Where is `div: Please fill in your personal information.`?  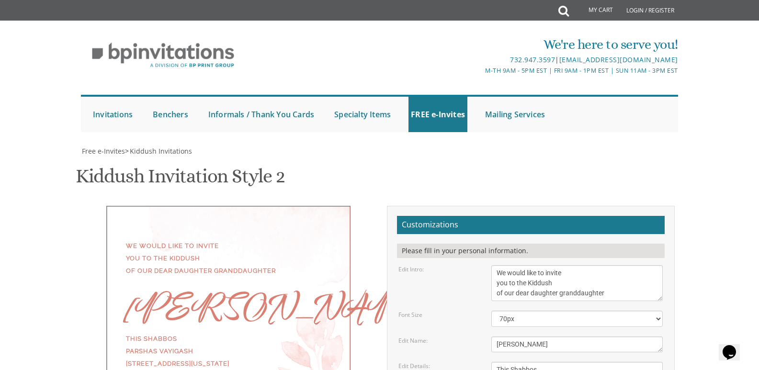
div: Please fill in your personal information. is located at coordinates (530, 251).